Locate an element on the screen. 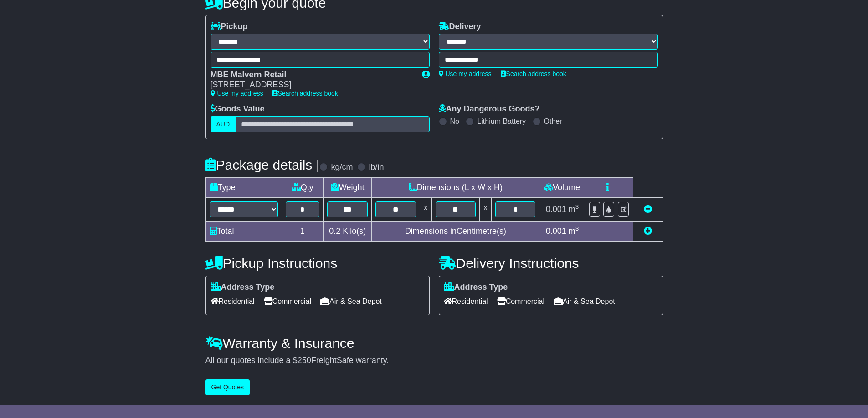 Image resolution: width=868 pixels, height=418 pixels. span: 250 is located at coordinates (304, 361).